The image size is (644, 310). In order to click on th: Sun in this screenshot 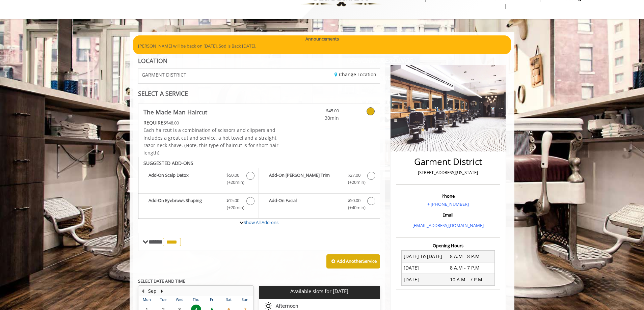, I will do `click(245, 300)`.